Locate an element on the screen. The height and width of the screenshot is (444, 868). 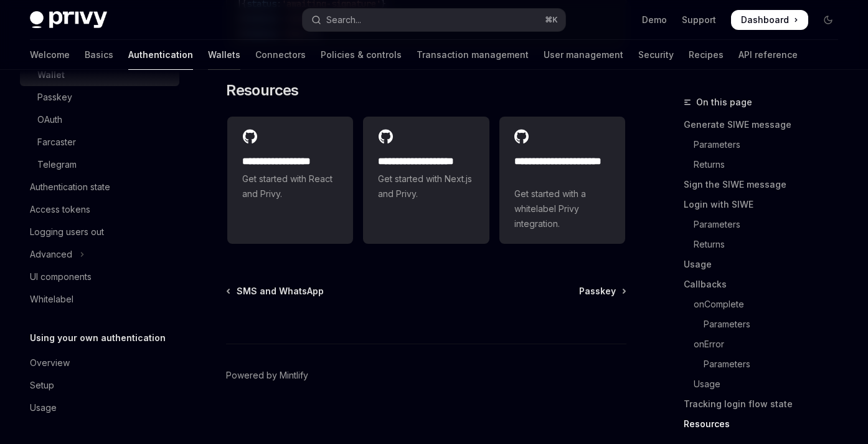
span: SMS and WhatsApp is located at coordinates (280, 291).